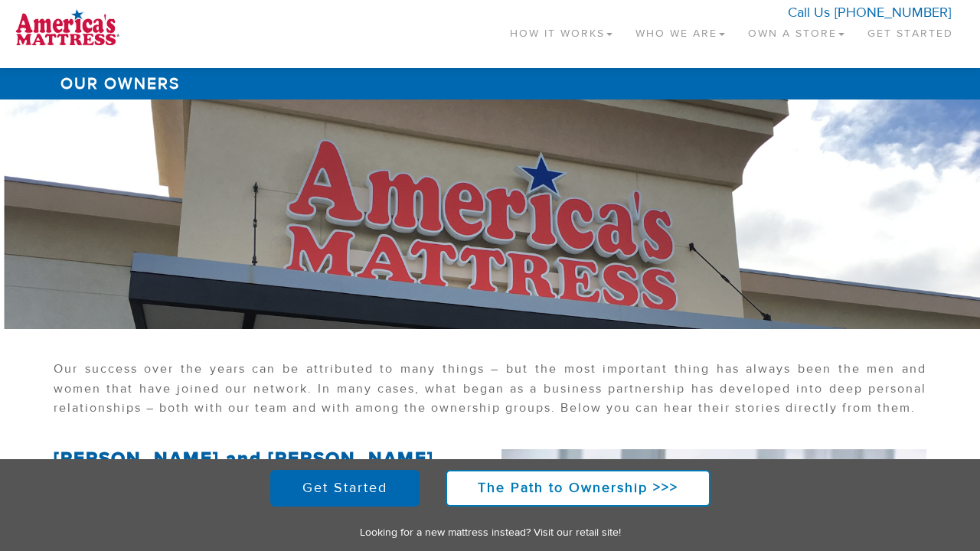 The height and width of the screenshot is (551, 980). Describe the element at coordinates (490, 532) in the screenshot. I see `a: Looking for a new mattress instead? Visit our retail site!` at that location.